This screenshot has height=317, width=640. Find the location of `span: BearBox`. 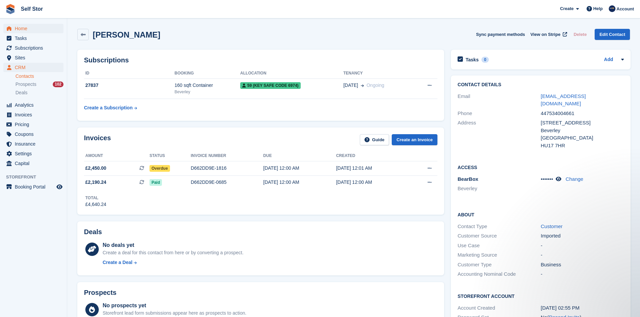

span: BearBox is located at coordinates (468, 179).